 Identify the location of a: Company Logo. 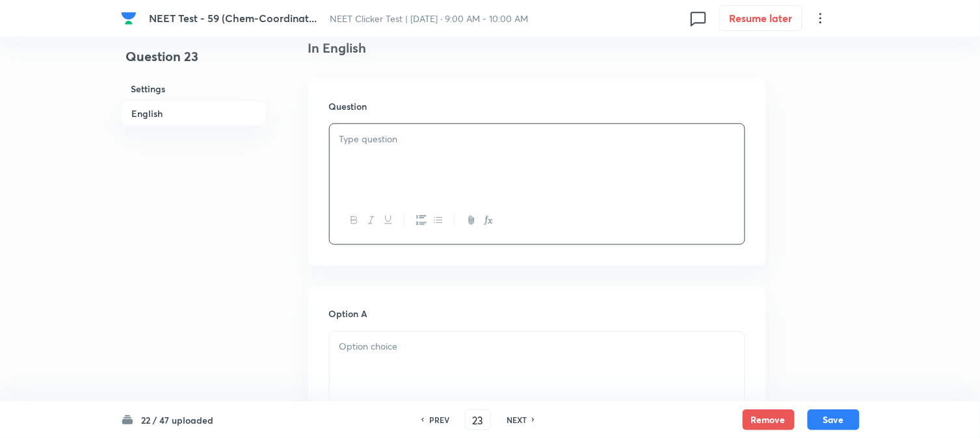
(130, 18).